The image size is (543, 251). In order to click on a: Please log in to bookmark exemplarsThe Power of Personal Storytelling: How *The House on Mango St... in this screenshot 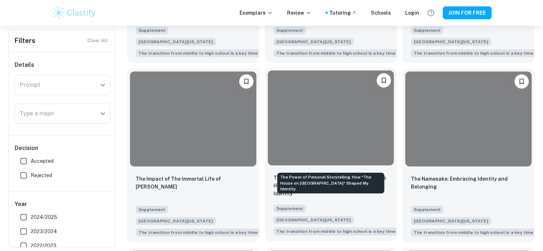, I will do `click(331, 155)`.